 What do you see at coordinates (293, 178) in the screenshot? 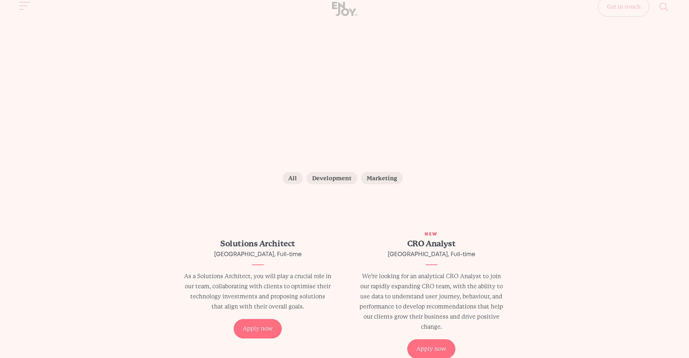
I see `label: All` at bounding box center [293, 178].